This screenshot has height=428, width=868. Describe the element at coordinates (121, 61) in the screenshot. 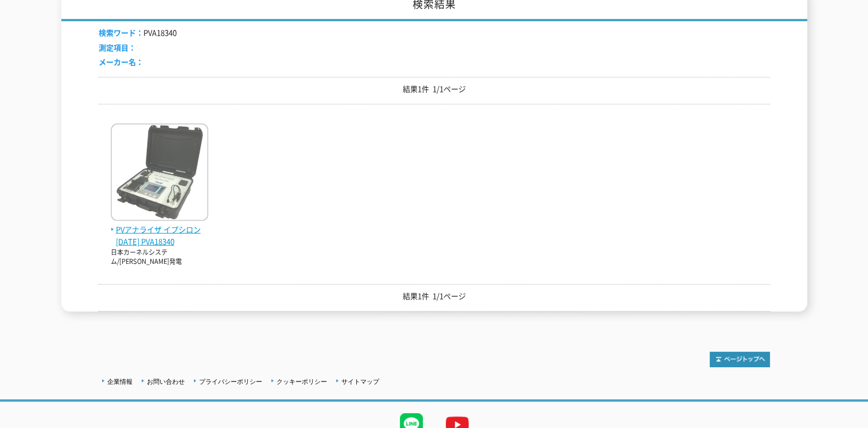

I see `span: メーカー名：` at that location.